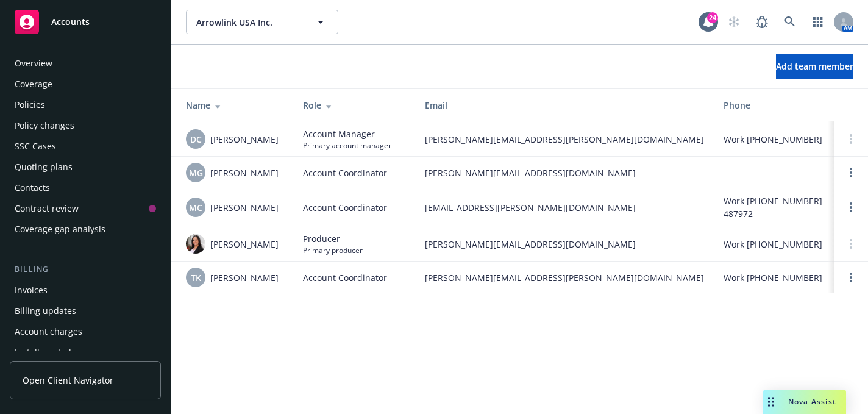 The width and height of the screenshot is (868, 414). What do you see at coordinates (60, 229) in the screenshot?
I see `div: Coverage gap analysis` at bounding box center [60, 229].